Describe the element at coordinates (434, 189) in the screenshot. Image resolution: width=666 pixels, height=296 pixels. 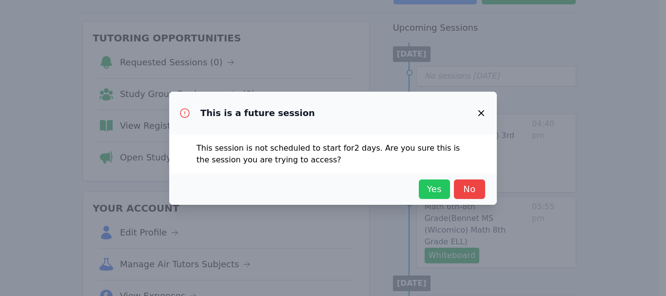
I see `span: Yes` at that location.